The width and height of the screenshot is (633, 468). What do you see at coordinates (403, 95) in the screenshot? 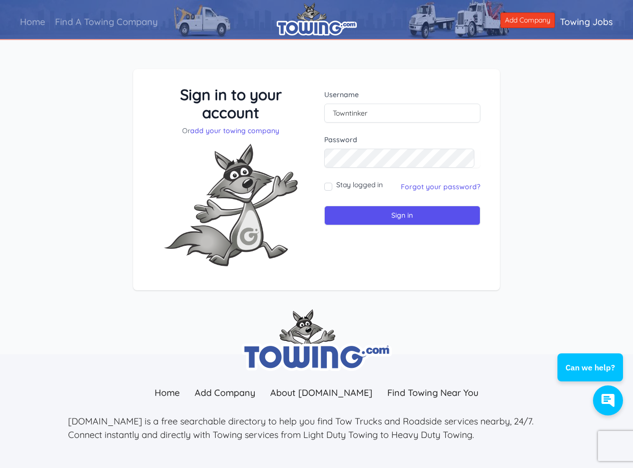
I see `label: Username` at bounding box center [403, 95].